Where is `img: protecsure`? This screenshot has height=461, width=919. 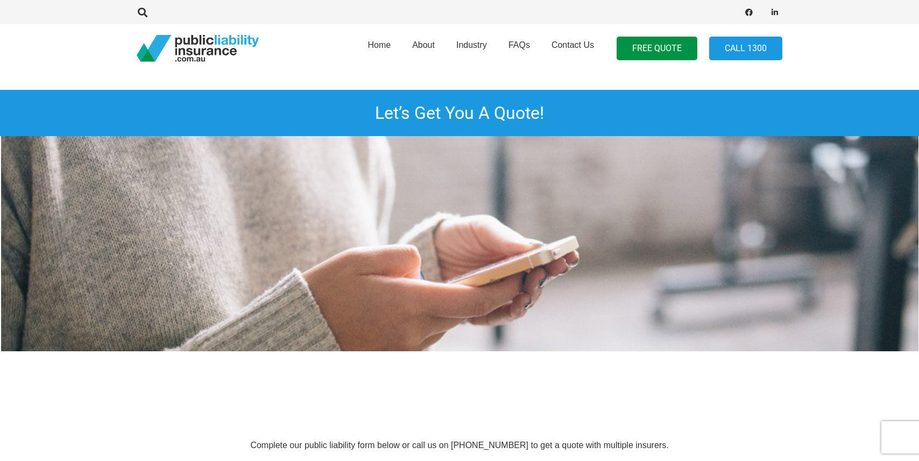 img: protecsure is located at coordinates (656, 378).